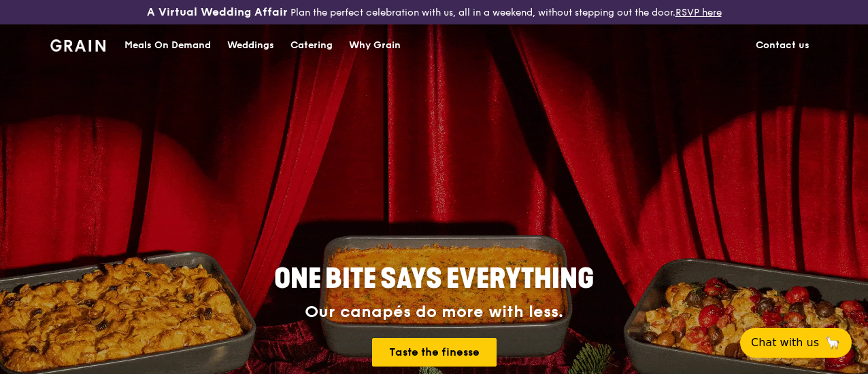  What do you see at coordinates (78, 46) in the screenshot?
I see `img: Grain` at bounding box center [78, 46].